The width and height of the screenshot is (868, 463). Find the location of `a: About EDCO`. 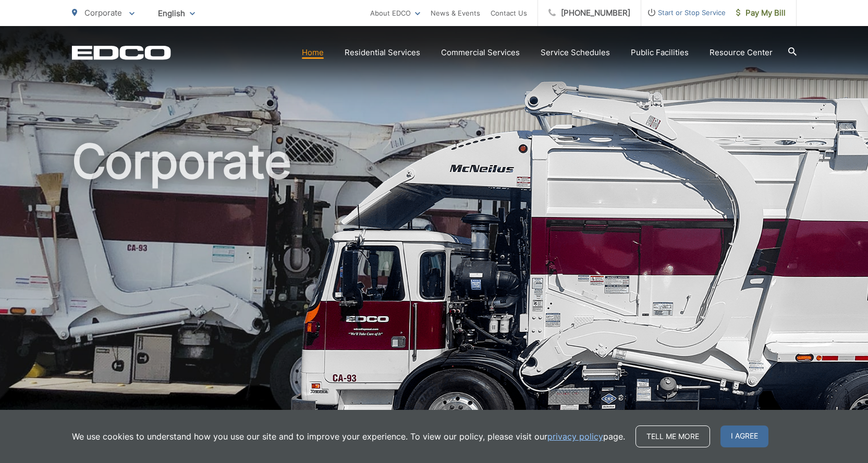

a: About EDCO is located at coordinates (395, 13).